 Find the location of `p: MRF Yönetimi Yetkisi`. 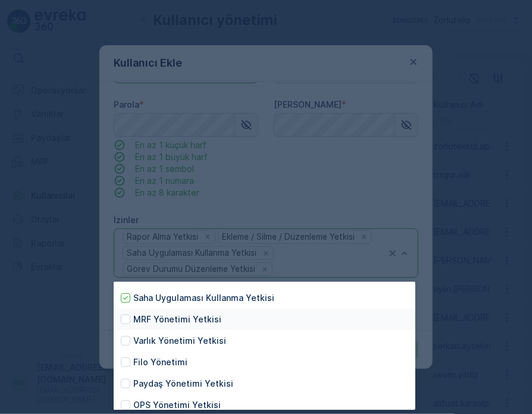

p: MRF Yönetimi Yetkisi is located at coordinates (177, 319).